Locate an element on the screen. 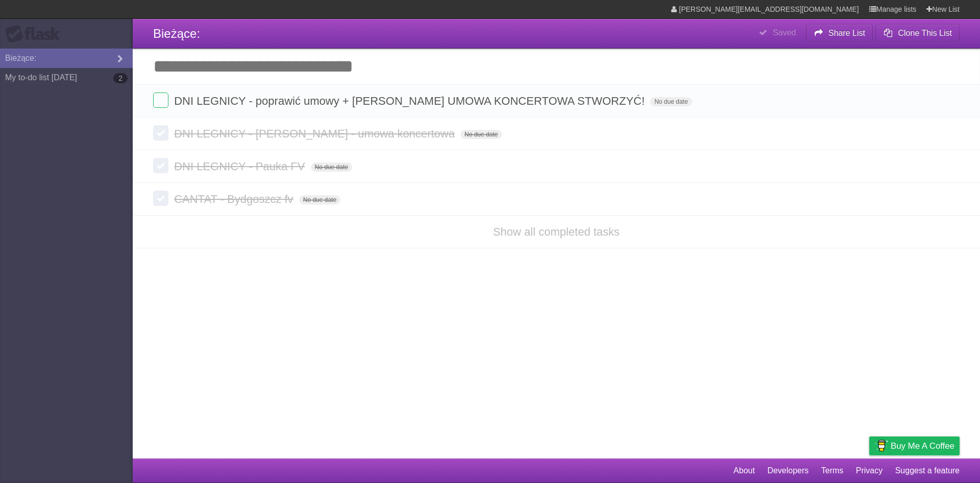  button: Clone This List is located at coordinates (917, 34).